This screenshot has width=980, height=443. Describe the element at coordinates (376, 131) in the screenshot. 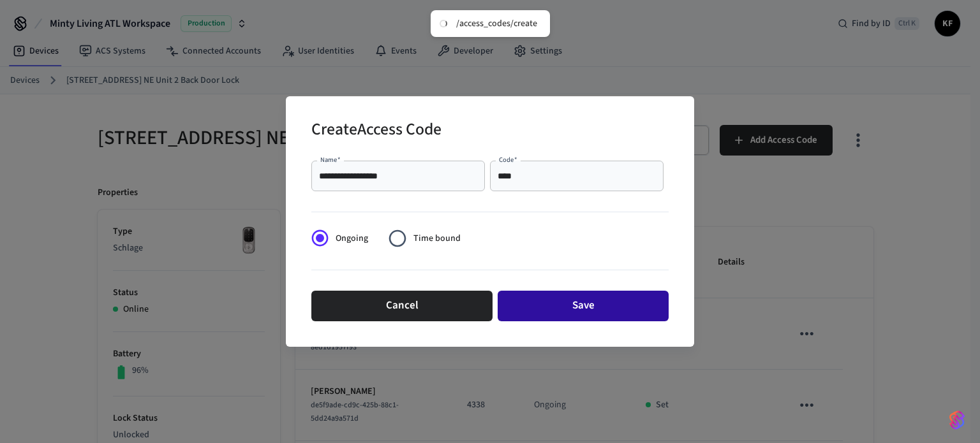

I see `h2: Create Access Code` at that location.